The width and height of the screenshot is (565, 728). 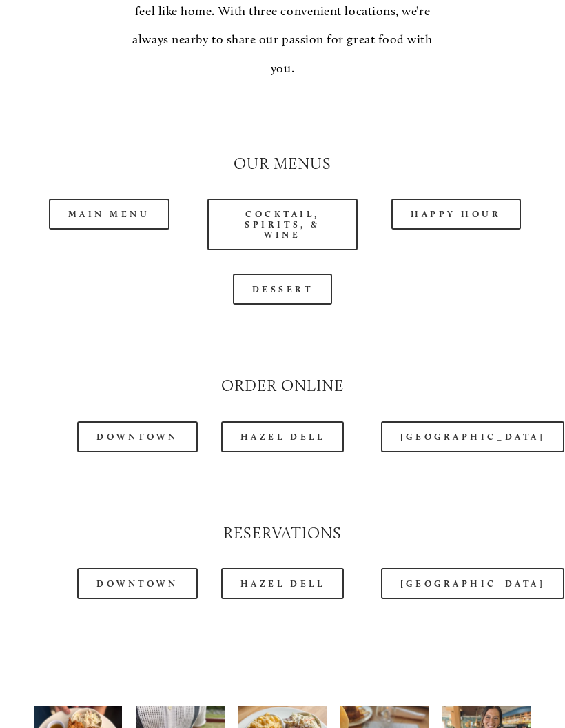 What do you see at coordinates (282, 224) in the screenshot?
I see `a: Cocktail, Spirits, & Wine` at bounding box center [282, 224].